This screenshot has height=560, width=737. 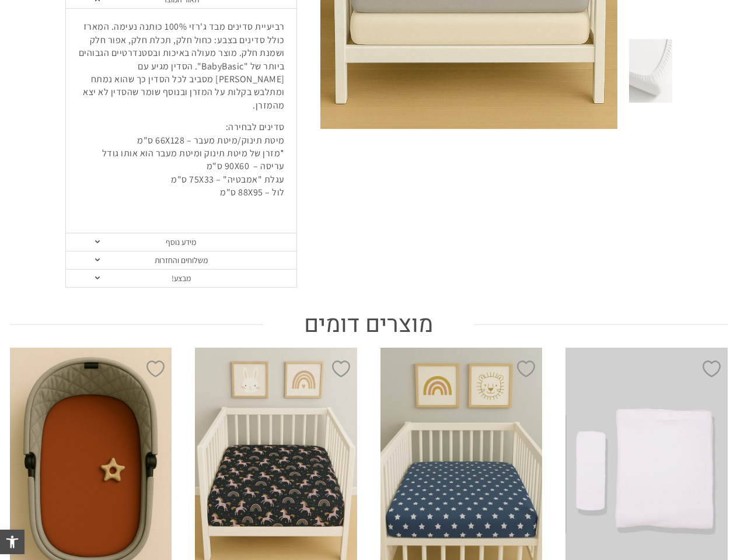 I want to click on p: רביעיית סדינים מבד ג'רזי 100% כותנה נעימה. המארז כולל סדינים בצבע: כחול חלק, תכלת חלק, אפור חלק ו..., so click(x=181, y=66).